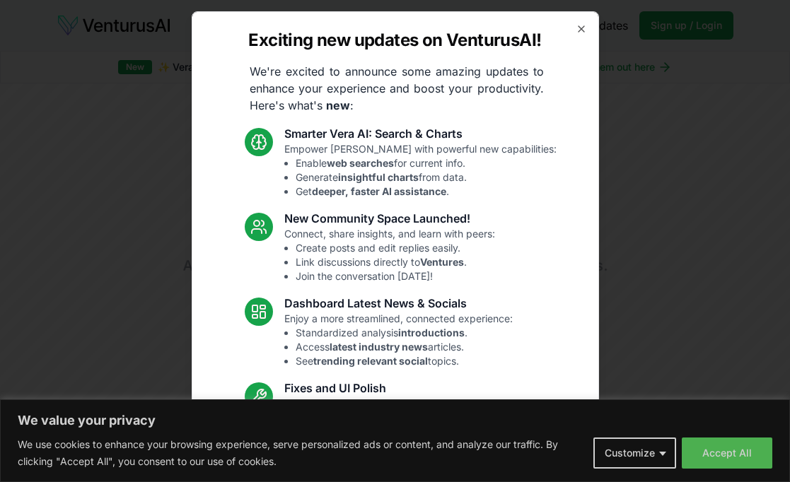  What do you see at coordinates (404, 333) in the screenshot?
I see `li: Standardized analysis .` at bounding box center [404, 333].